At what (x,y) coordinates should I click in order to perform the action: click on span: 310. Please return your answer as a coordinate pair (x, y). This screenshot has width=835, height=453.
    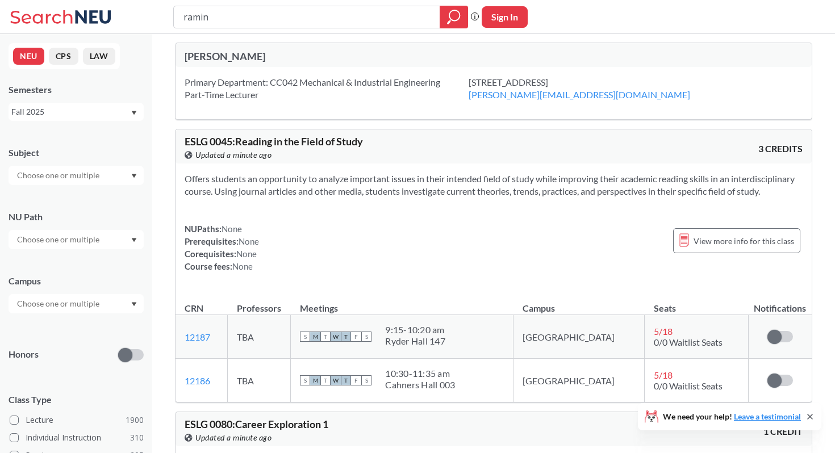
    Looking at the image, I should click on (137, 438).